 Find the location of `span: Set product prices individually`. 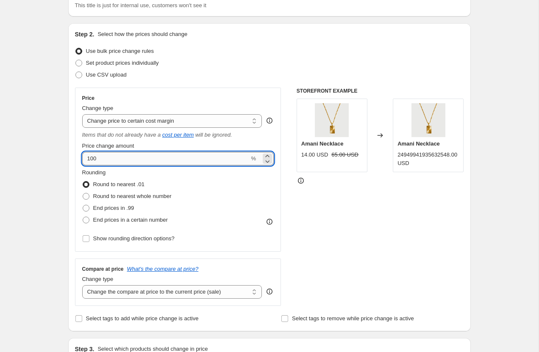

span: Set product prices individually is located at coordinates (122, 63).